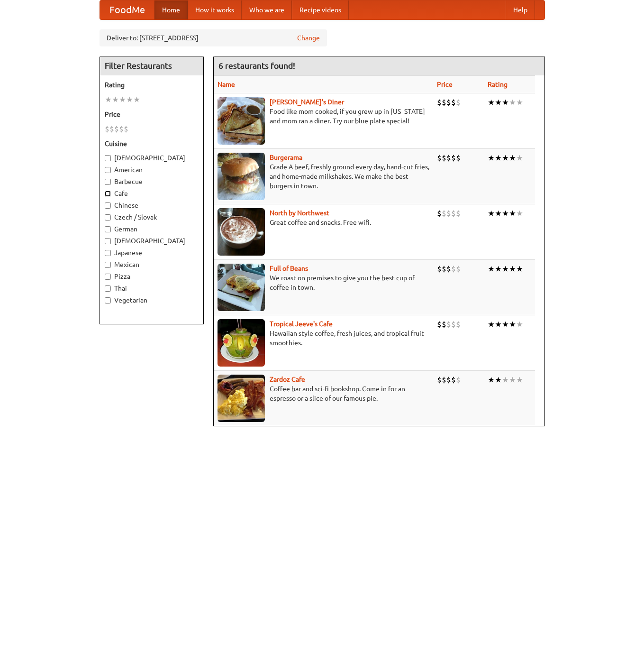 The width and height of the screenshot is (644, 671). What do you see at coordinates (107, 253) in the screenshot?
I see `input: Japanese` at bounding box center [107, 253].